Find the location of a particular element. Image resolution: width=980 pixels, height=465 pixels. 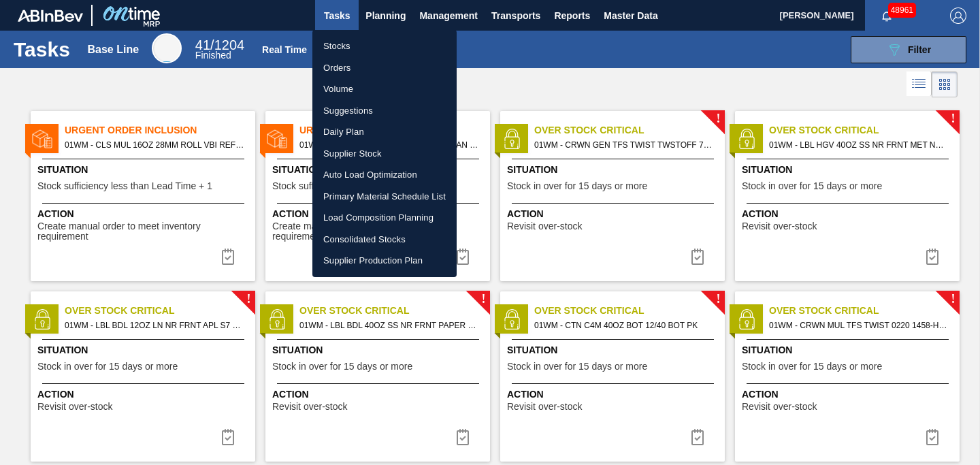

a: Volume is located at coordinates (384, 89).